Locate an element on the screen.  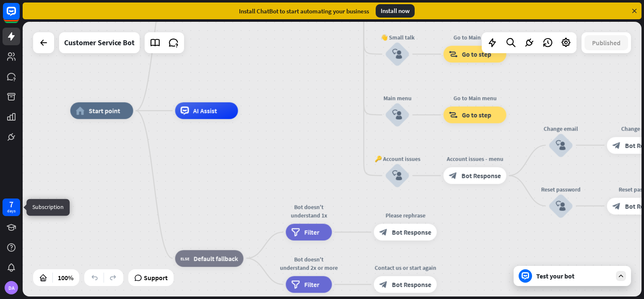
div: Customer Service Bot is located at coordinates (99, 43).